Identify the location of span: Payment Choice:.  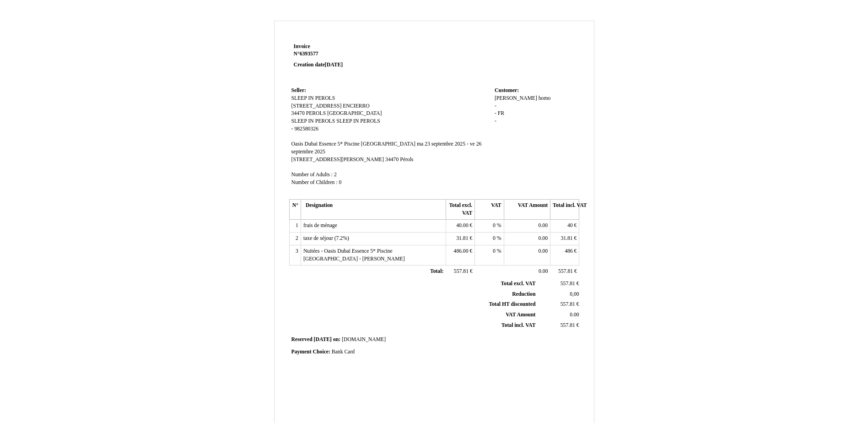
(311, 352).